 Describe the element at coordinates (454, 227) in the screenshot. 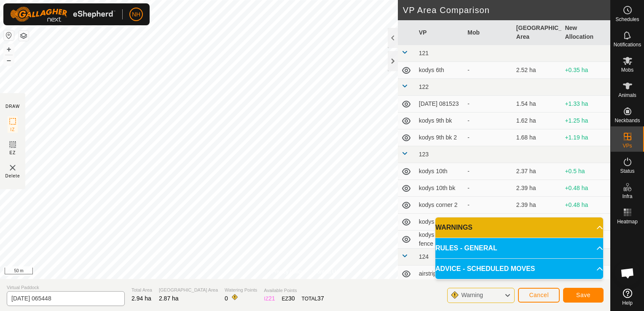

I see `span: WARNINGS` at that location.